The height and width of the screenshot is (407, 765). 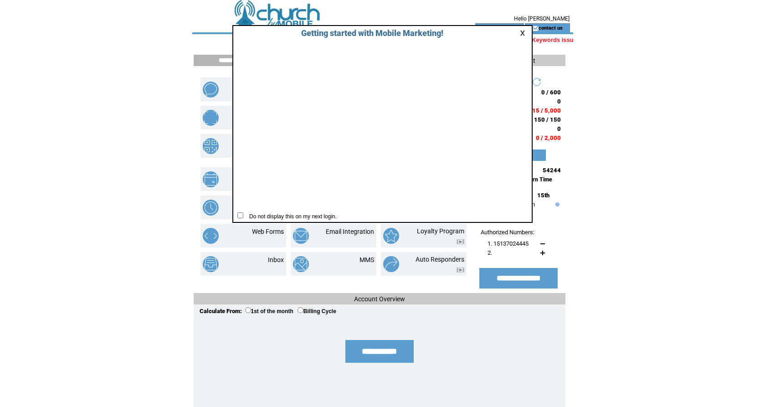 I want to click on a: Loyalty Program, so click(x=441, y=231).